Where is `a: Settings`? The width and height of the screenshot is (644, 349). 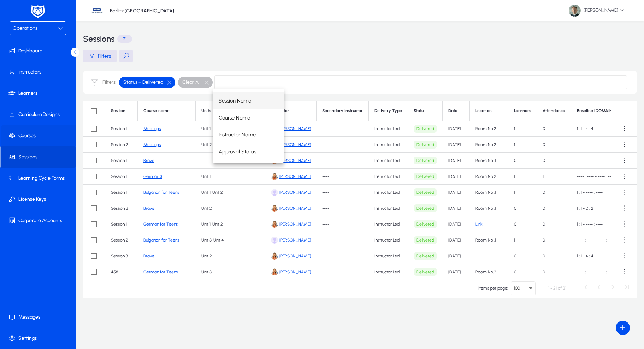
a: Settings is located at coordinates (39, 338).